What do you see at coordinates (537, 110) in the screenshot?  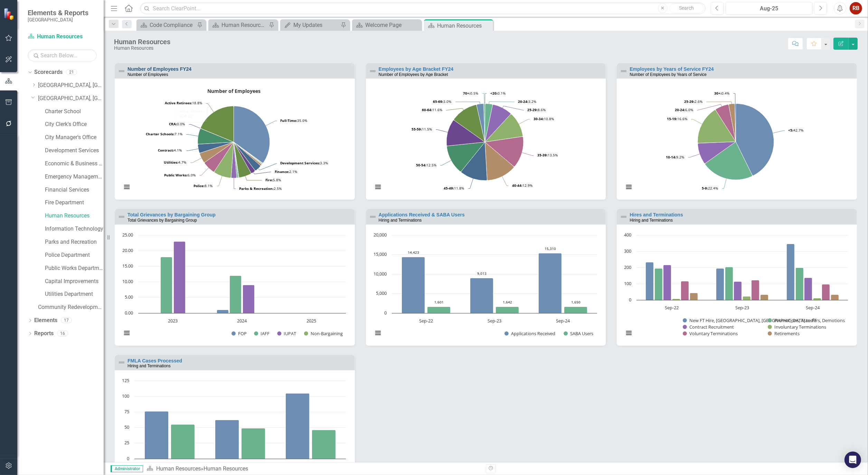 I see `text: 8.6%` at bounding box center [537, 110].